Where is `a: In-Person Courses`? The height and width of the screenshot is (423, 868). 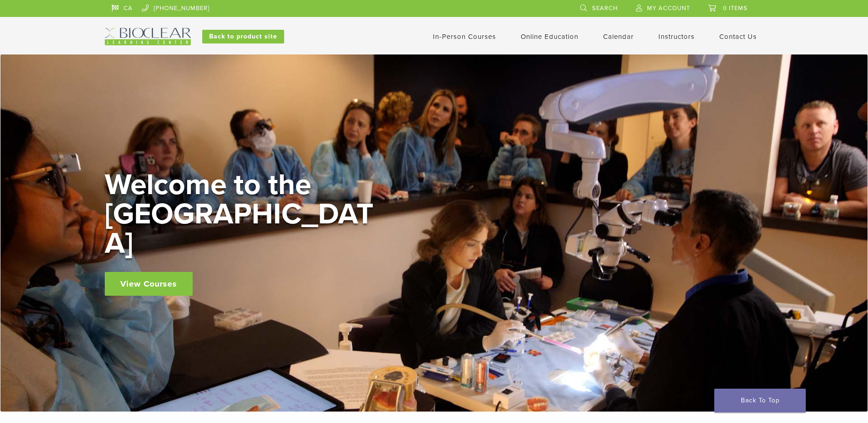 a: In-Person Courses is located at coordinates (464, 37).